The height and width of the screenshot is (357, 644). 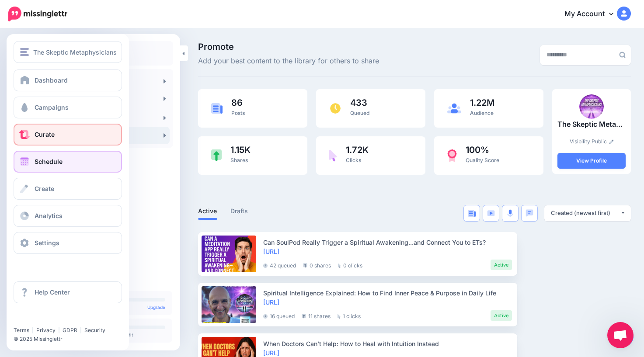 I want to click on img: video-blue.png, so click(x=491, y=213).